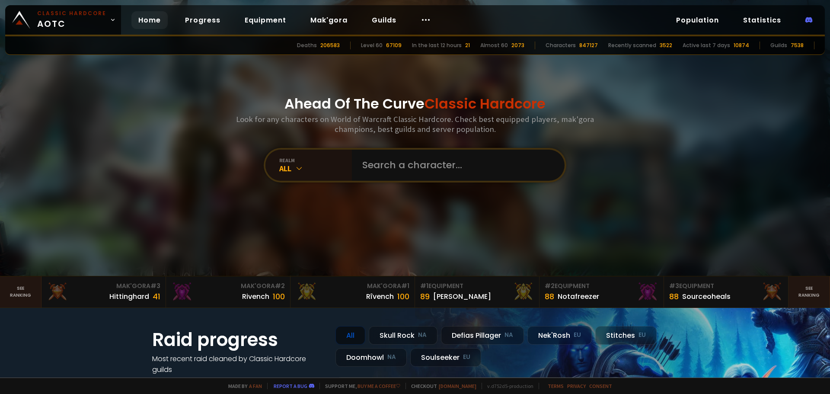 The image size is (830, 394). Describe the element at coordinates (706, 45) in the screenshot. I see `div: Active last 7 days` at that location.